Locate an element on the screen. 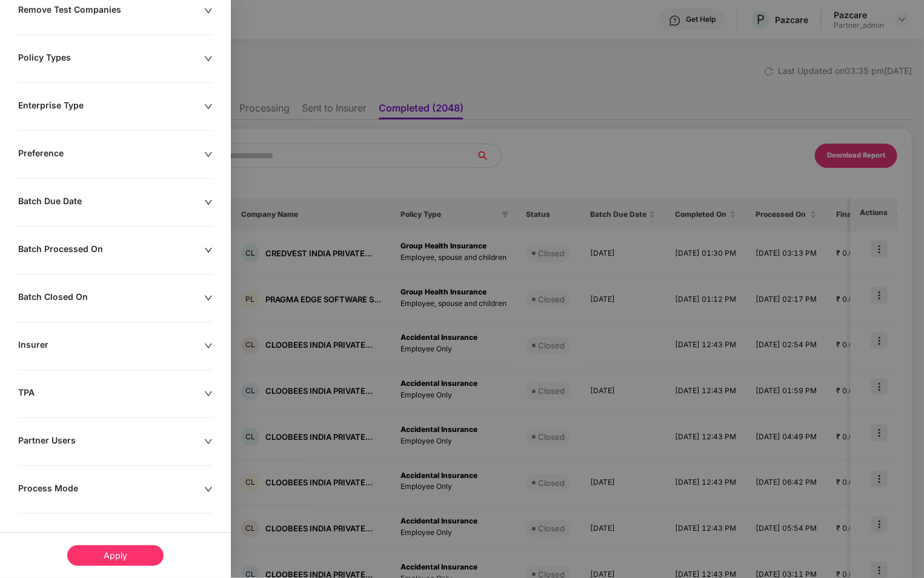  div: Insurer is located at coordinates (111, 346).